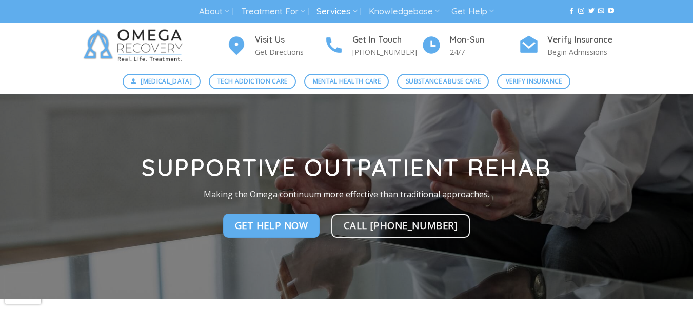  What do you see at coordinates (214, 11) in the screenshot?
I see `a: About` at bounding box center [214, 11].